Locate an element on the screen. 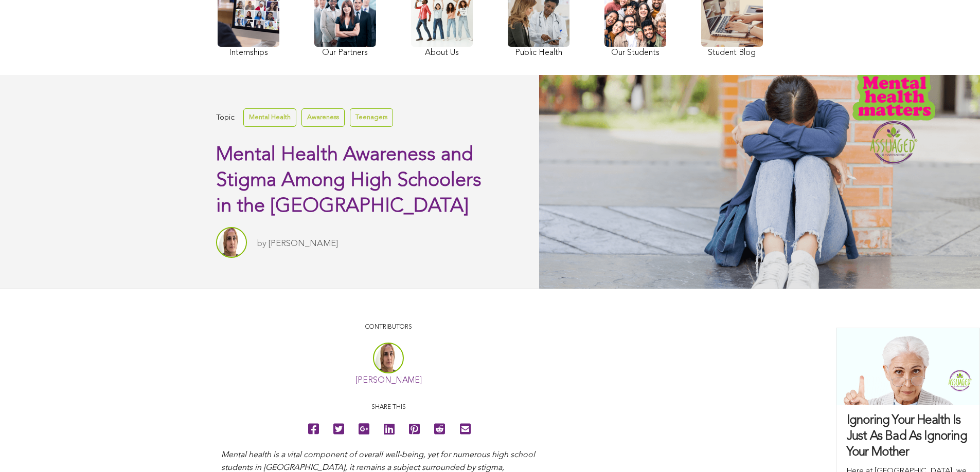  span: by is located at coordinates (262, 243).